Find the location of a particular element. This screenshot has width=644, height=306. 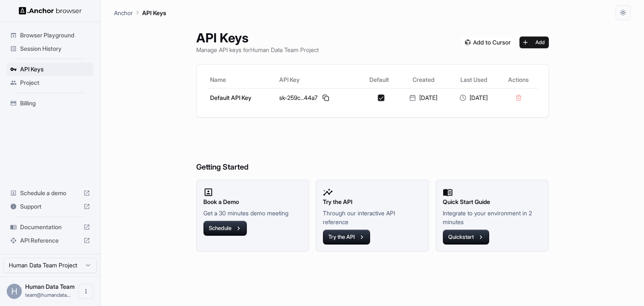

div: API Reference is located at coordinates (50, 241).